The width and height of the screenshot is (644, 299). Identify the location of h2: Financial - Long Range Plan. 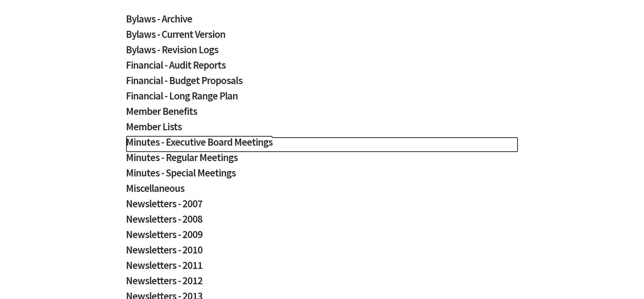
(322, 98).